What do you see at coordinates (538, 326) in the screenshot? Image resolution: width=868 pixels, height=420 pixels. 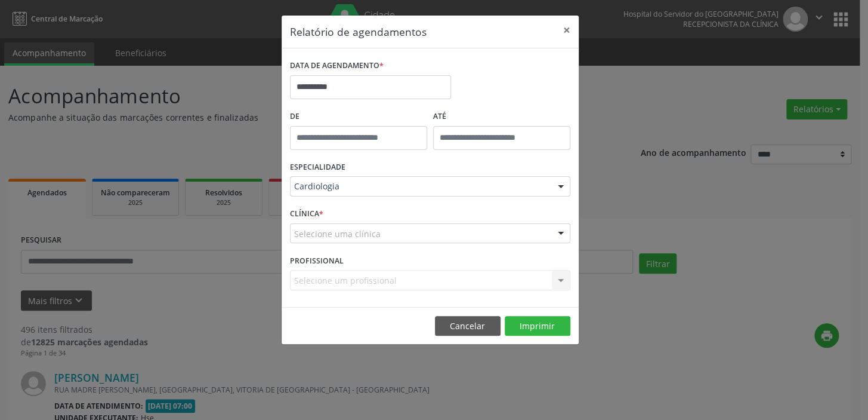 I see `button: Imprimir` at bounding box center [538, 326].